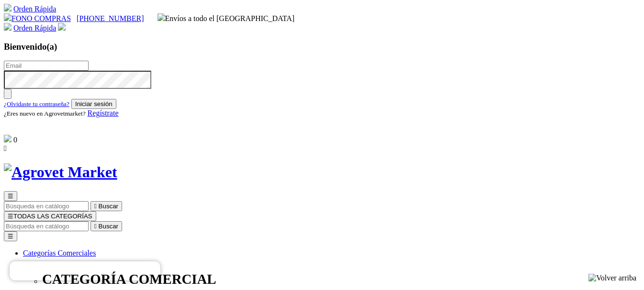 Image resolution: width=644 pixels, height=290 pixels. Describe the element at coordinates (50, 217) in the screenshot. I see `button: ☰TODAS LAS CATEGORÍAS` at that location.